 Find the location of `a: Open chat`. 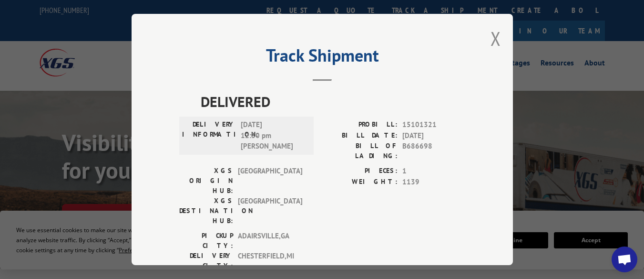

a: Open chat is located at coordinates (624, 259).